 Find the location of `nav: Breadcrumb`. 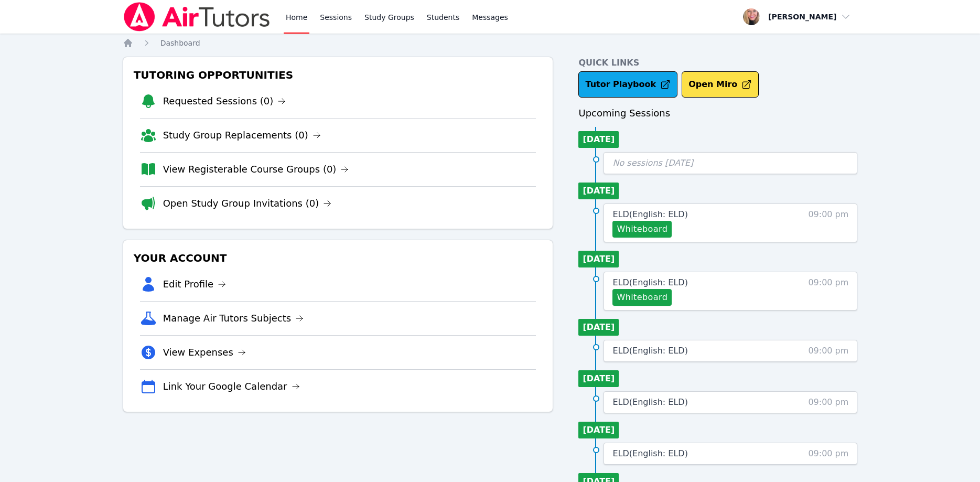

nav: Breadcrumb is located at coordinates (490, 43).